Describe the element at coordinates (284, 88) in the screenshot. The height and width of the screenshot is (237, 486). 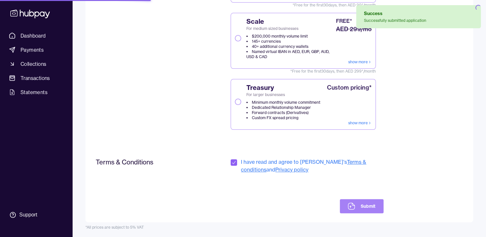
I see `span: Treasury` at that location.